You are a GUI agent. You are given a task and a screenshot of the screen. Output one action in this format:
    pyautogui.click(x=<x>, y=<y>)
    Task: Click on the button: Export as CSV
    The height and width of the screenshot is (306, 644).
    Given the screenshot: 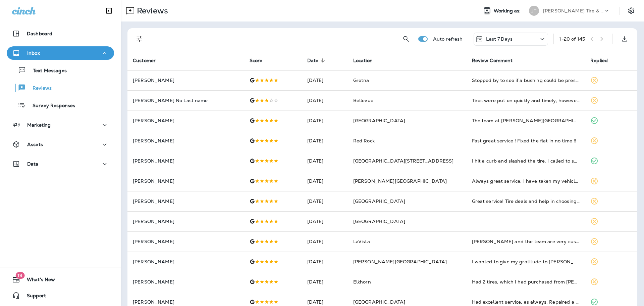 What is the action you would take?
    pyautogui.click(x=624, y=39)
    